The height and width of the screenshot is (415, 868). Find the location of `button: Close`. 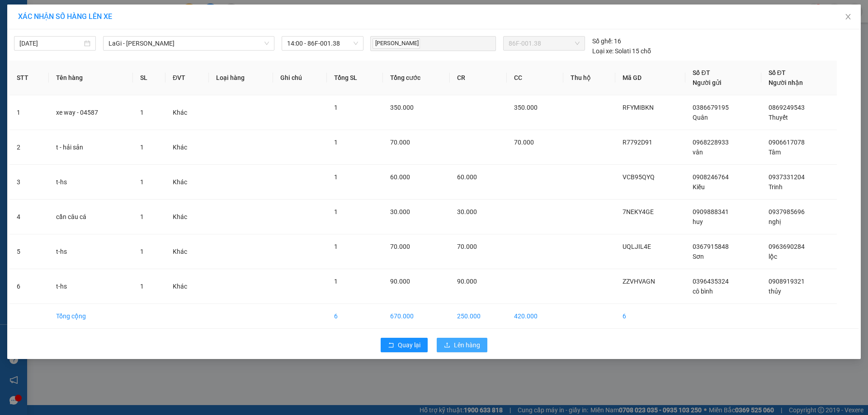

button: Close is located at coordinates (848, 17).